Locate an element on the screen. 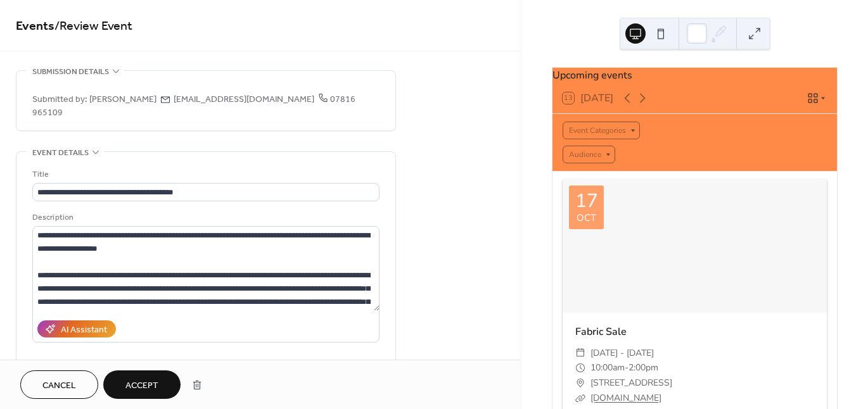 This screenshot has height=409, width=868. span: 2:00pm is located at coordinates (643, 368).